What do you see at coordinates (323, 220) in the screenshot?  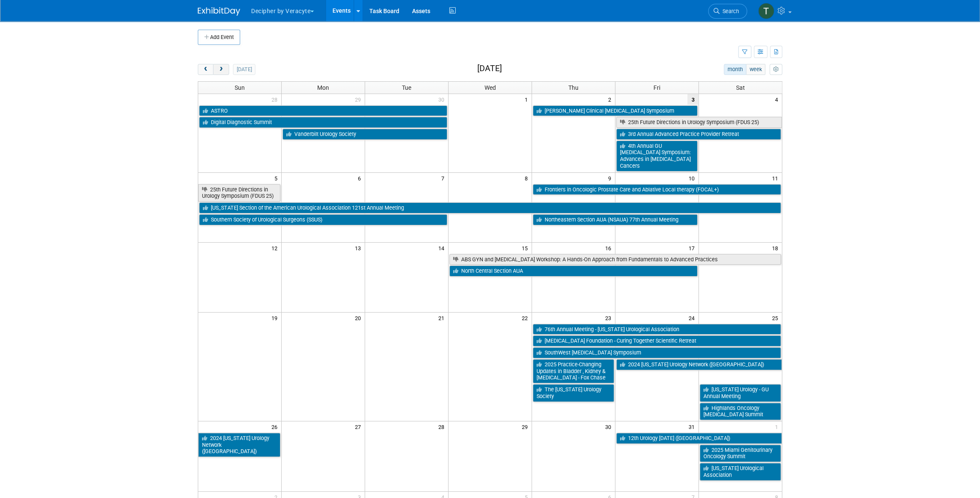 I see `a: Southern Society of Urological Surgeons (SSUS)` at bounding box center [323, 220].